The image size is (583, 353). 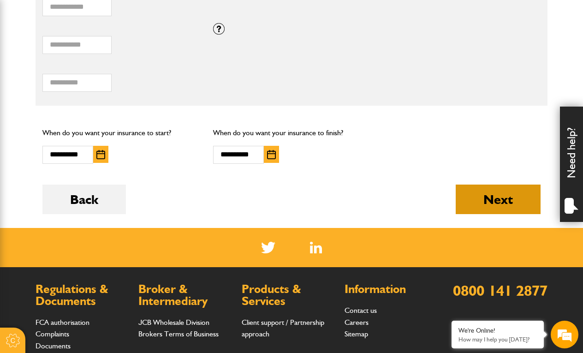 I want to click on div: Need help?, so click(x=571, y=164).